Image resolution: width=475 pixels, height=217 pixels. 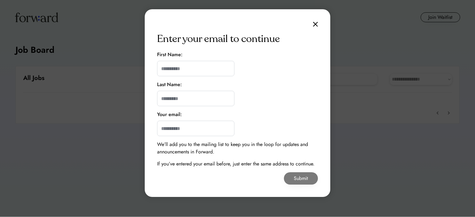 What do you see at coordinates (169, 85) in the screenshot?
I see `div: Last Name:` at bounding box center [169, 85].